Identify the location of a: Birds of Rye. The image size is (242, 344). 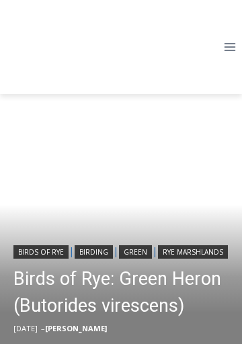
(41, 252).